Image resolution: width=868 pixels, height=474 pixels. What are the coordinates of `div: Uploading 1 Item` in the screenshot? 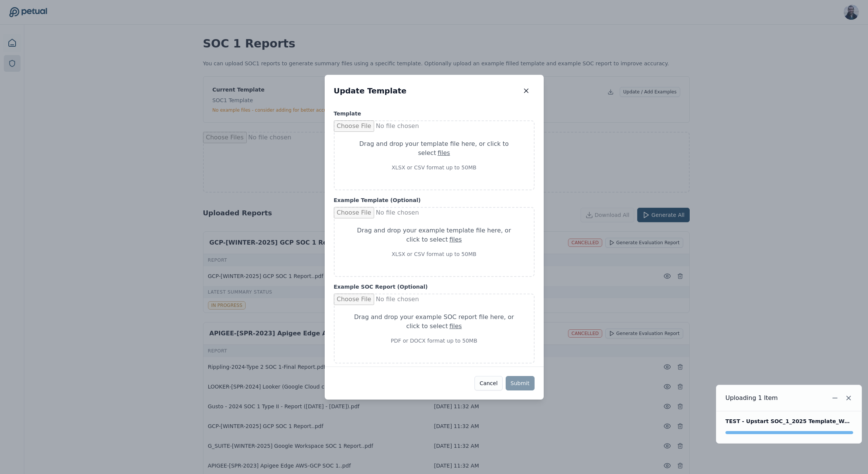 It's located at (751, 398).